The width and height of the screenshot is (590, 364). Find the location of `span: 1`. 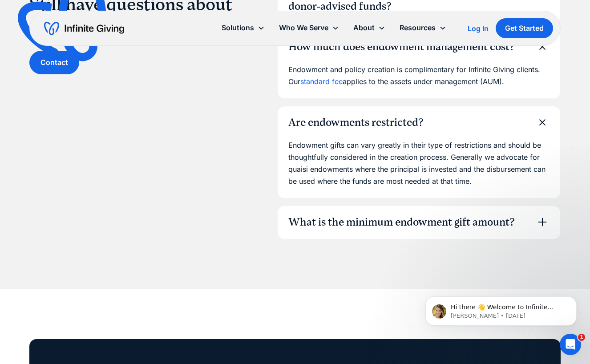

span: 1 is located at coordinates (582, 337).